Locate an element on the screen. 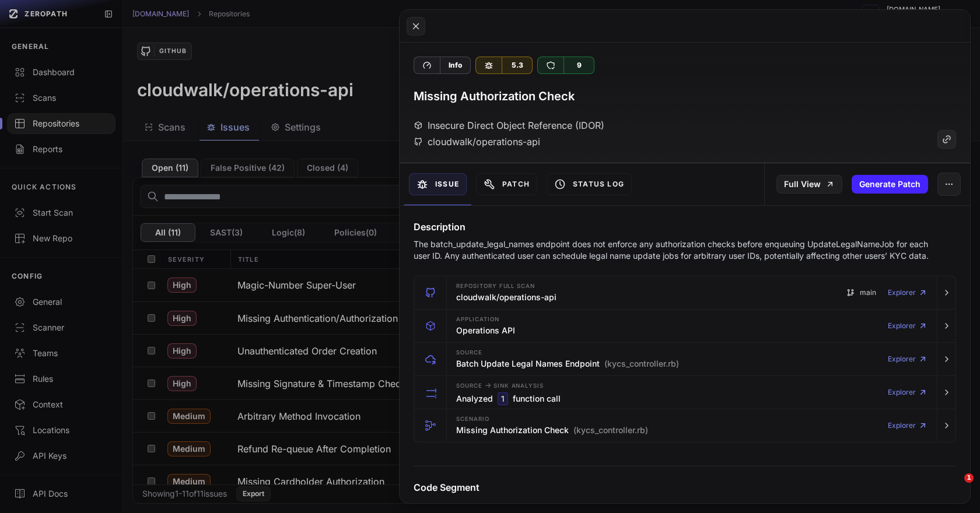 Image resolution: width=980 pixels, height=513 pixels. code: 1 is located at coordinates (503, 399).